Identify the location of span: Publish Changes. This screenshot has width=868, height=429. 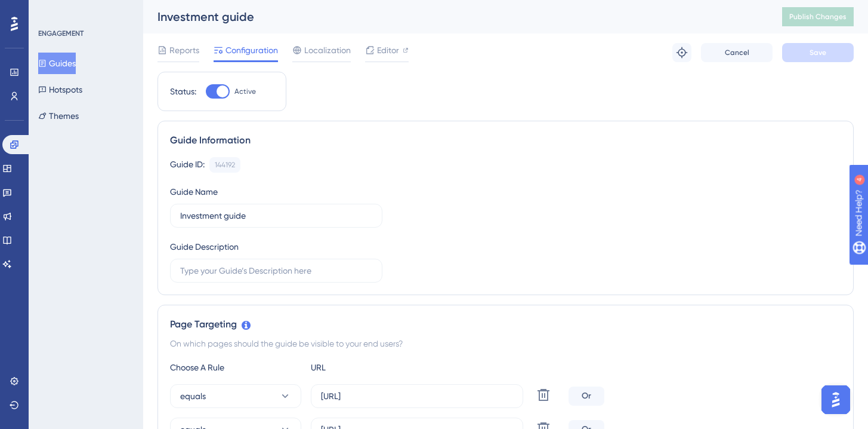
(818, 17).